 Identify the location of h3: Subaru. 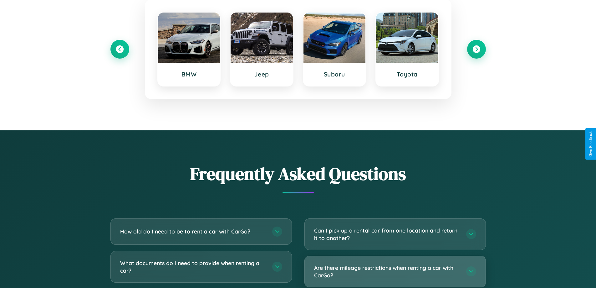
(335, 74).